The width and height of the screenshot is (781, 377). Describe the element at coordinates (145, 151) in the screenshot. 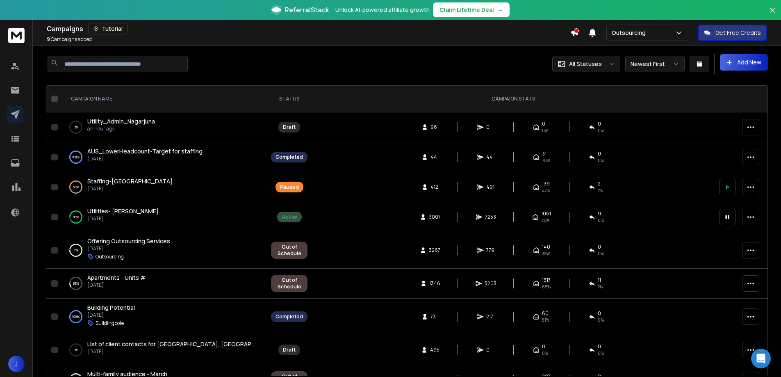

I see `a: AUS_LowerHeadcount-Target for staffing` at that location.